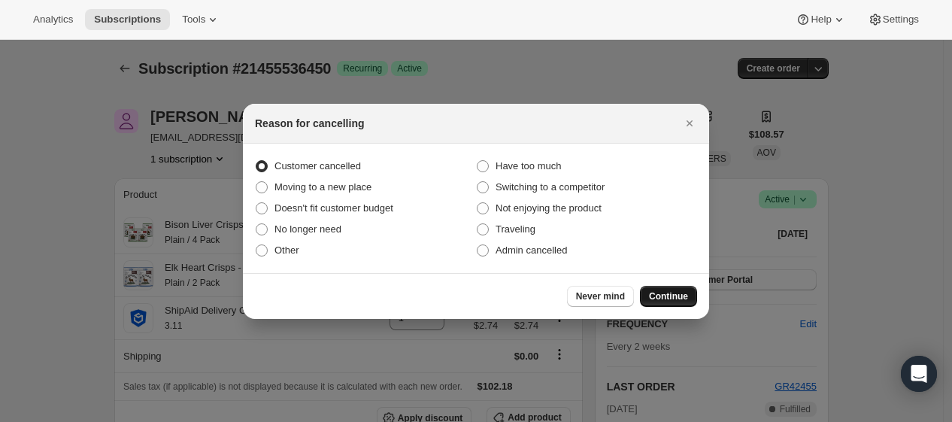 The image size is (952, 422). What do you see at coordinates (515, 229) in the screenshot?
I see `span: Traveling` at bounding box center [515, 229].